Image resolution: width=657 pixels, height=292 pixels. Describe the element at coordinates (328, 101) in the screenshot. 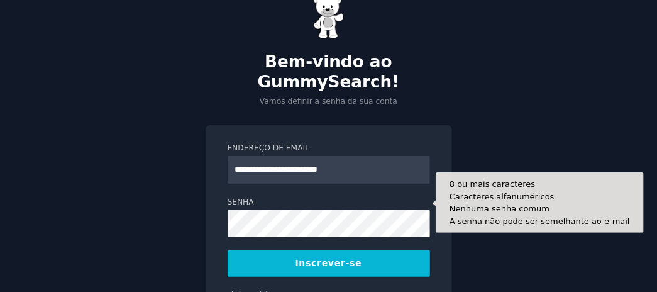

I see `font: Vamos definir a senha da sua conta` at that location.